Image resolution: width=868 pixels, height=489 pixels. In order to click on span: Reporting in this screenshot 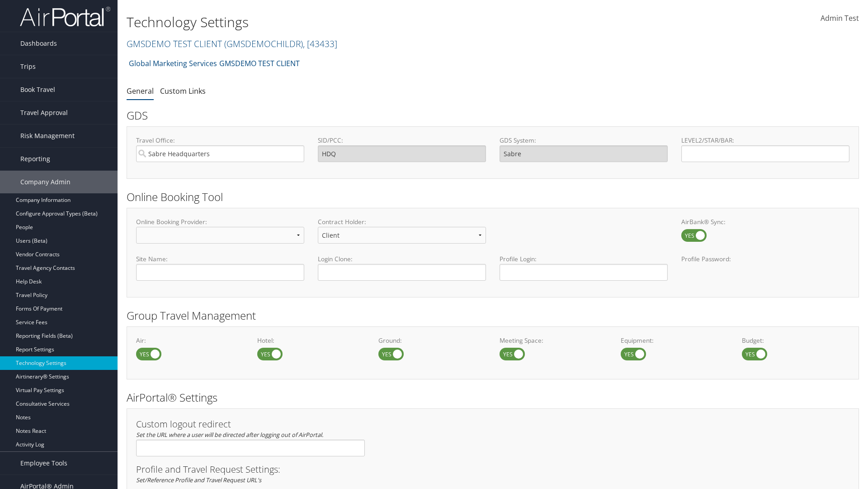, I will do `click(36, 159)`.